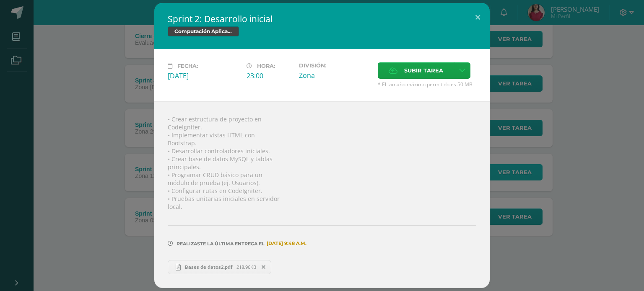 The width and height of the screenshot is (644, 291). Describe the element at coordinates (204, 32) in the screenshot. I see `span: Computación Aplicada` at that location.